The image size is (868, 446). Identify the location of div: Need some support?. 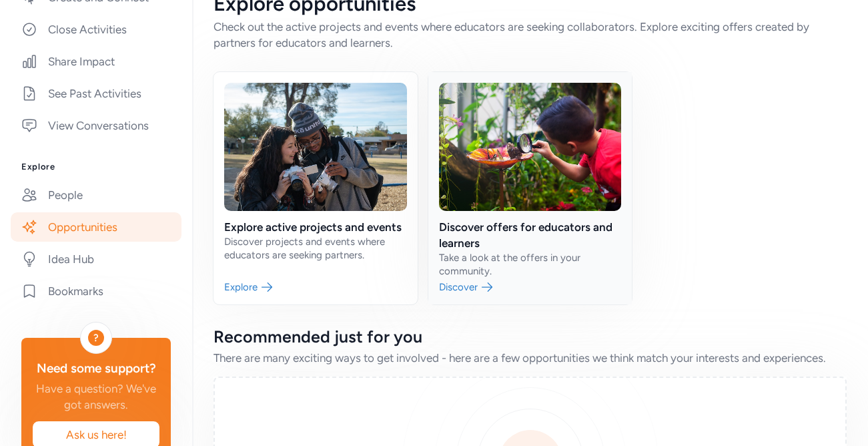
(96, 368).